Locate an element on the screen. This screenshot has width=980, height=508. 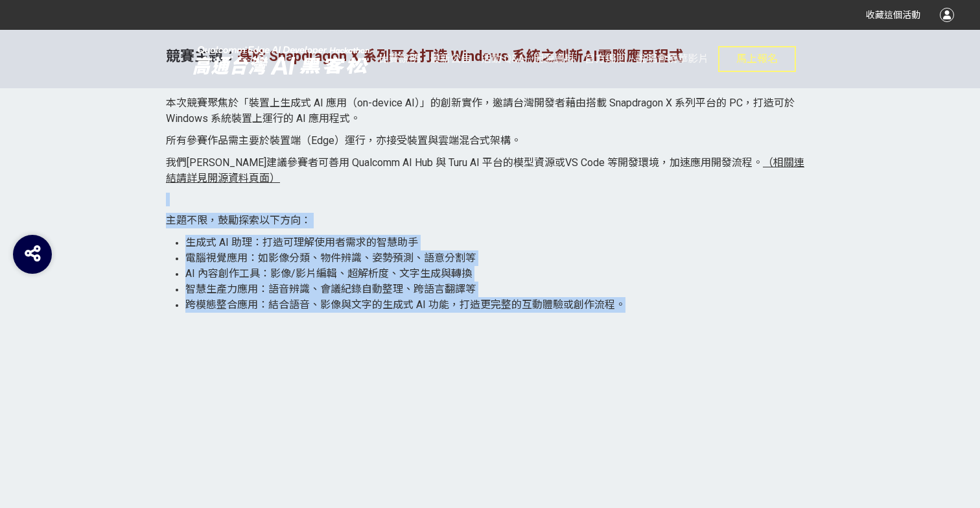
span: 本次競賽聚焦於「裝置上生成式 AI 應用（on-device AI）」的創新實作，邀請台灣開發者藉由搭載 Snapdragon X 系列平台的 PC，打造可於 Windows 系統裝置上運行的 ... is located at coordinates (480, 111).